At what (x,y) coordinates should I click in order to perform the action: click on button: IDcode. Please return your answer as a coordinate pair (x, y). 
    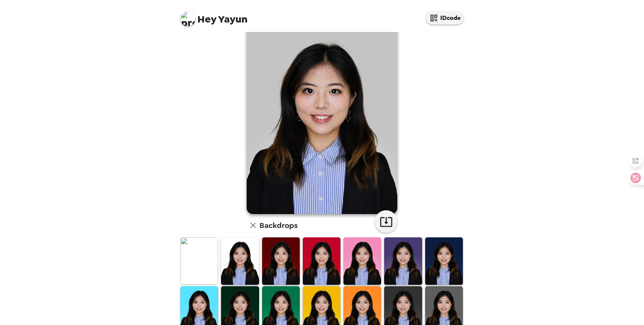
    Looking at the image, I should click on (445, 17).